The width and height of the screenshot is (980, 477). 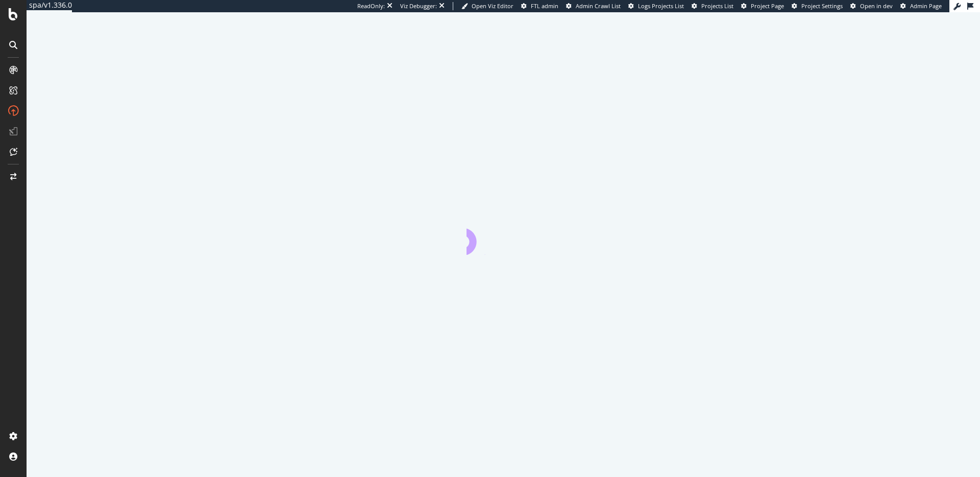 I want to click on a: Project Settings, so click(x=817, y=6).